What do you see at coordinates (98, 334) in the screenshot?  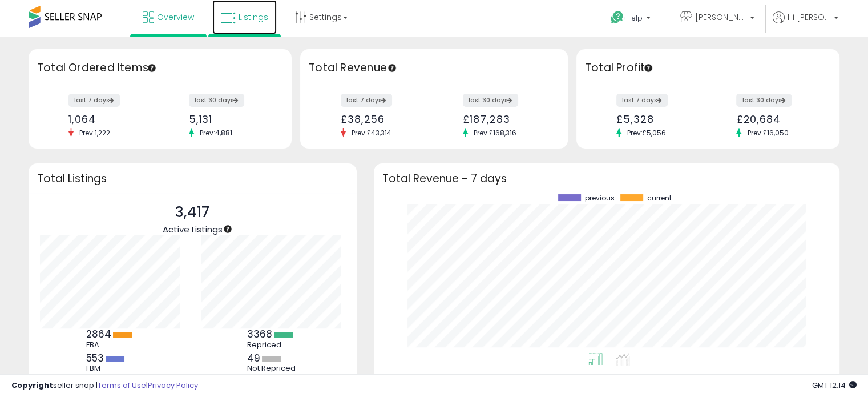 I see `b: 2864` at bounding box center [98, 334].